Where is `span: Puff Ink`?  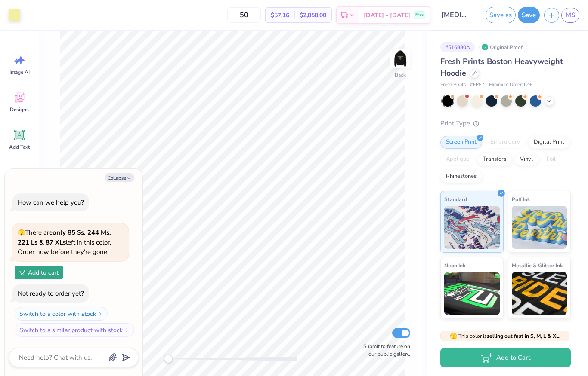
span: Puff Ink is located at coordinates (521, 199).